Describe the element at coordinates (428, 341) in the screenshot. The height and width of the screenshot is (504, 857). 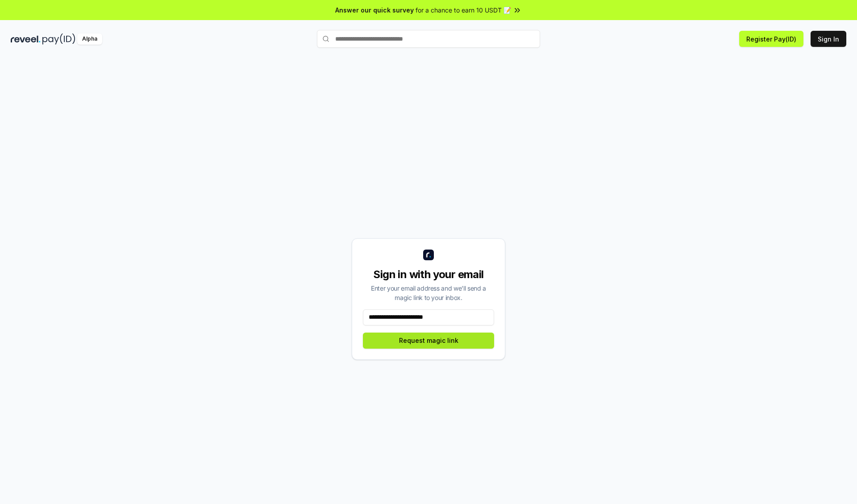
I see `button: Request magic link` at that location.